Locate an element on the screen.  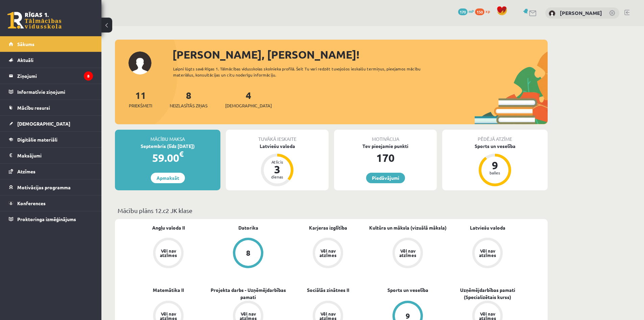
legend: Informatīvie ziņojumi is located at coordinates (55, 92).